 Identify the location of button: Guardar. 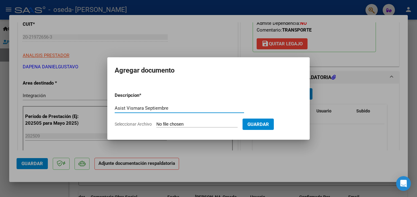
(258, 124).